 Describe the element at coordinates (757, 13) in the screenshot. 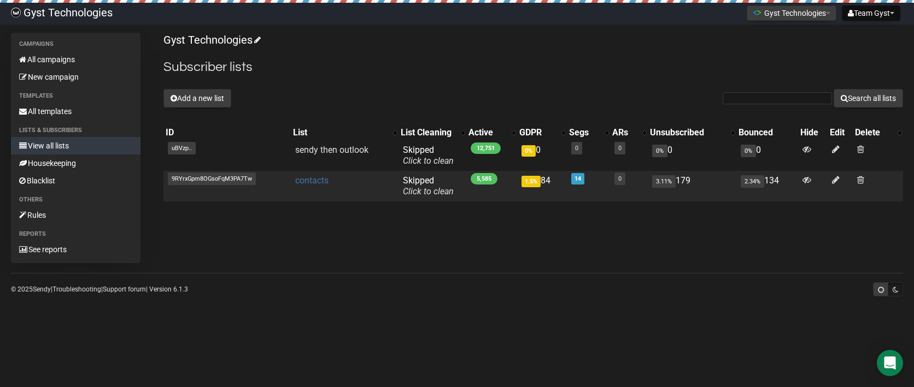

I see `img: 1.png` at that location.